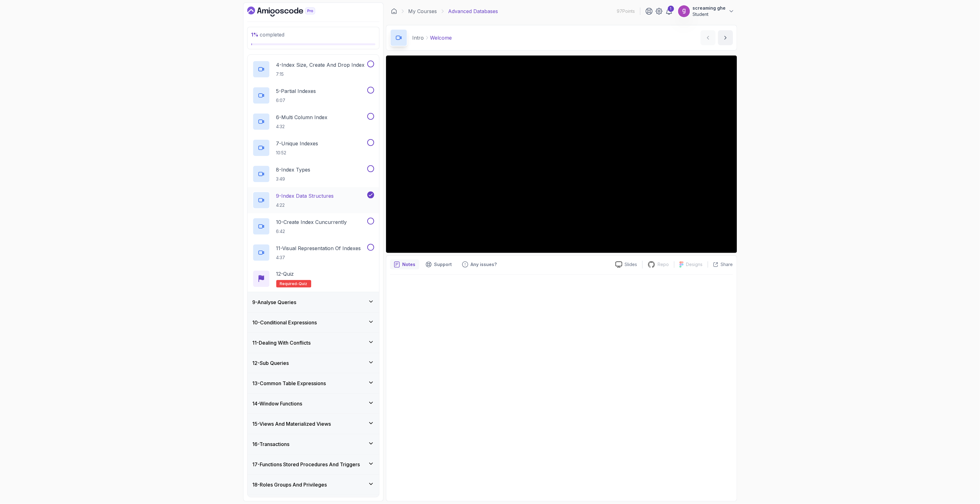 The width and height of the screenshot is (980, 504). What do you see at coordinates (271, 363) in the screenshot?
I see `h3: 12 - Sub Queries` at bounding box center [271, 363].